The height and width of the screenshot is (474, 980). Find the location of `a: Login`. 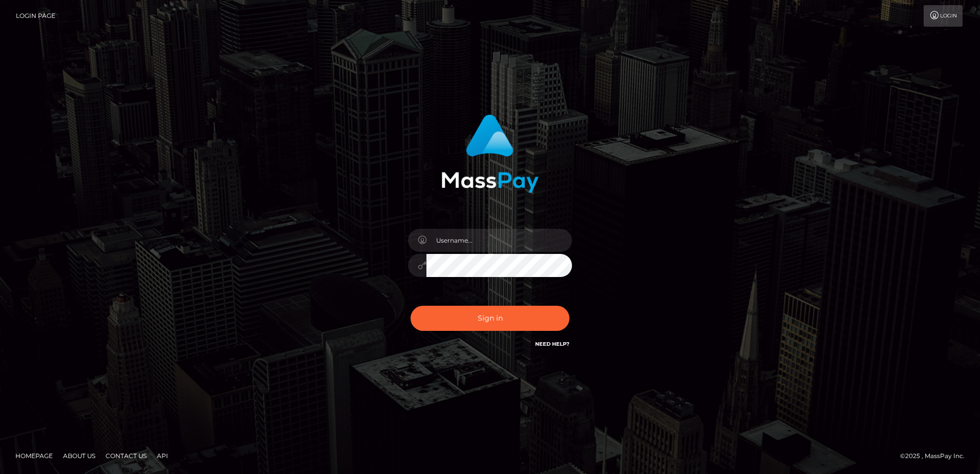

a: Login is located at coordinates (943, 16).